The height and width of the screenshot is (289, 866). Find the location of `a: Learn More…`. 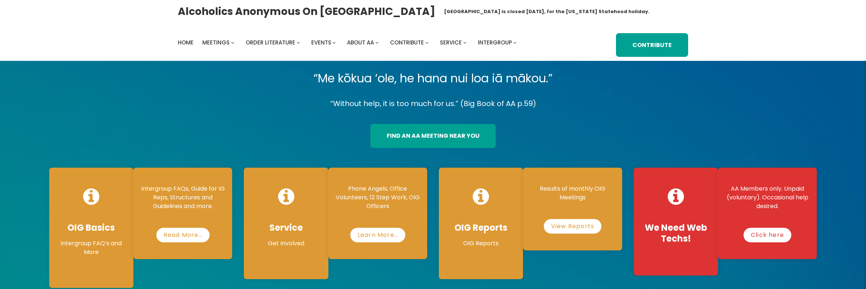

a: Learn More… is located at coordinates (378, 235).